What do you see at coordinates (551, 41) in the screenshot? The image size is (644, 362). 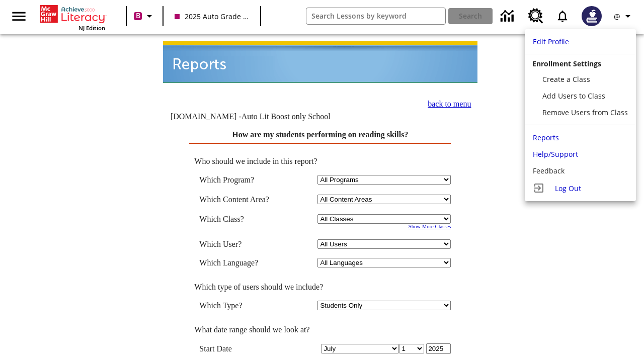 I see `span: Edit Profile` at bounding box center [551, 41].